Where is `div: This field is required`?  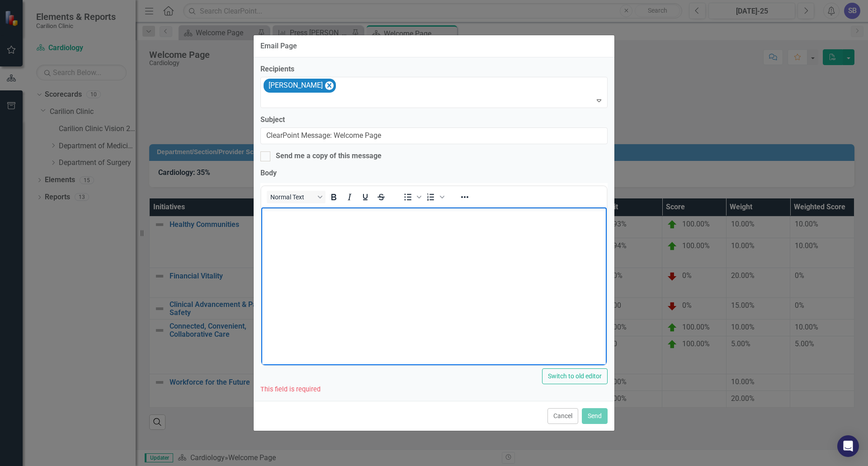
div: This field is required is located at coordinates (434, 390).